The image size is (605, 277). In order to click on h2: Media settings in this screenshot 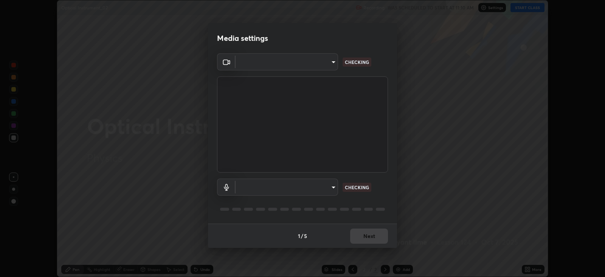, I will do `click(243, 38)`.